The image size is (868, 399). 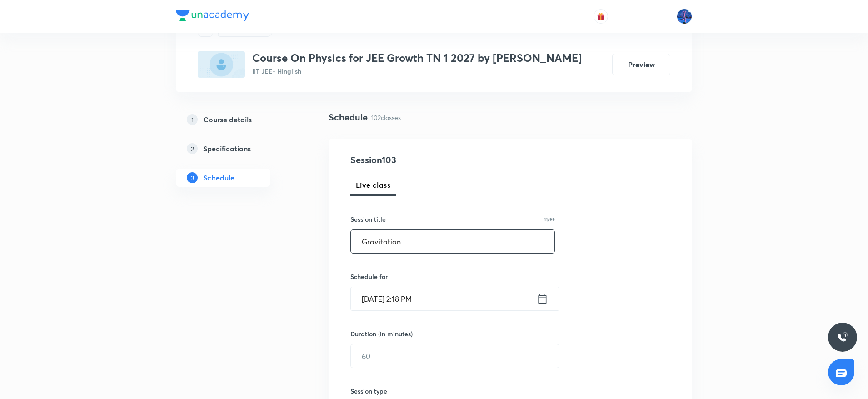 I want to click on h4: Session 103, so click(x=433, y=160).